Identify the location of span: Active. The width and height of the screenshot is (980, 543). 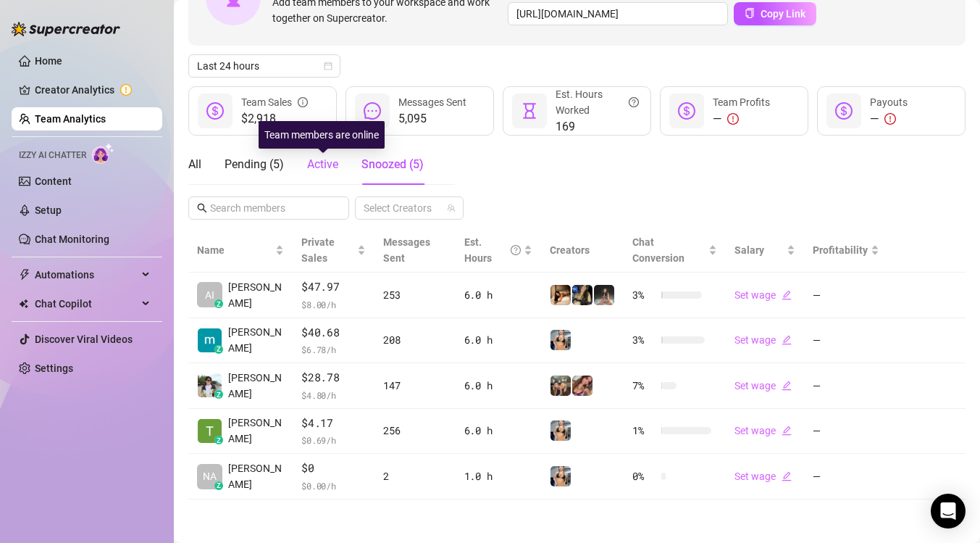
(322, 164).